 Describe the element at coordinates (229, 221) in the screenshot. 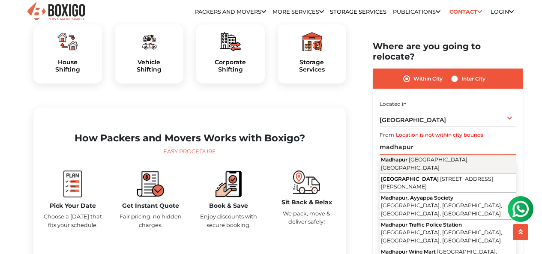

I see `p: Enjoy discounts with secure booking.` at that location.